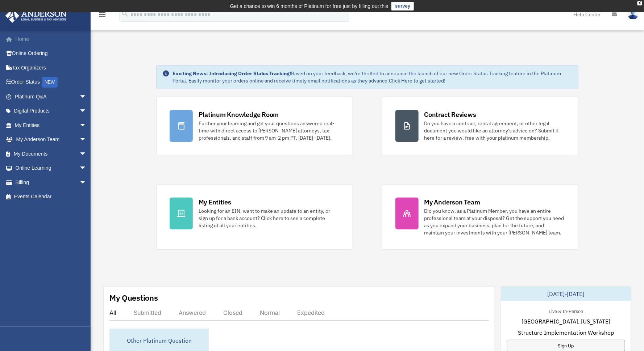 The width and height of the screenshot is (644, 351). What do you see at coordinates (102, 15) in the screenshot?
I see `i: menu` at bounding box center [102, 15].